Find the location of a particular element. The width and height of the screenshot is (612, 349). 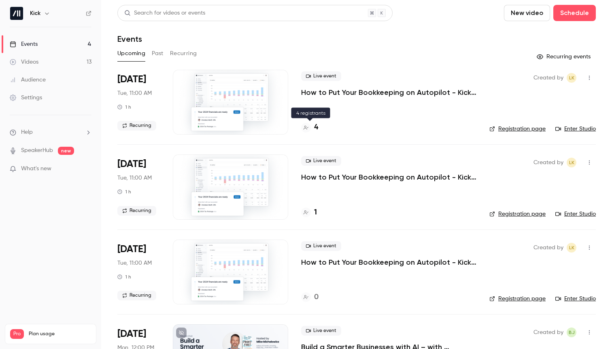

h4: 4 is located at coordinates (316, 127).